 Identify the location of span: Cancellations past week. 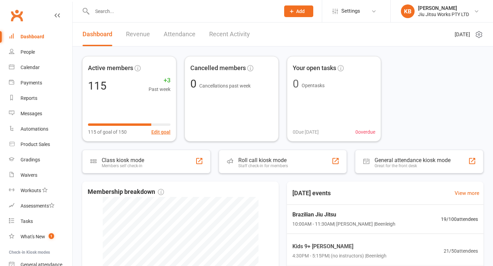
(225, 86).